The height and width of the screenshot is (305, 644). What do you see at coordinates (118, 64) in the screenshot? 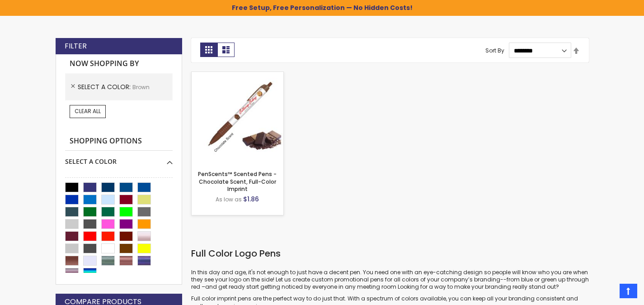
I see `strong: Now Shopping by` at bounding box center [118, 64].